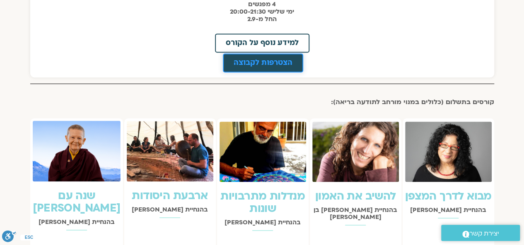  Describe the element at coordinates (480, 233) in the screenshot. I see `a: יצירת קשר` at that location.